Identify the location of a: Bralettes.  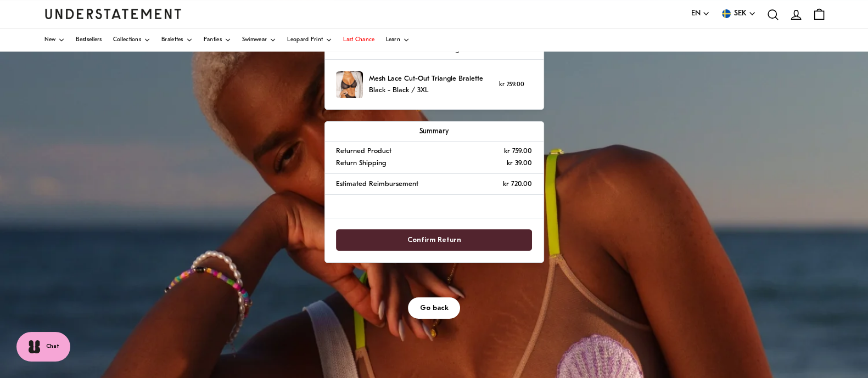
(177, 40).